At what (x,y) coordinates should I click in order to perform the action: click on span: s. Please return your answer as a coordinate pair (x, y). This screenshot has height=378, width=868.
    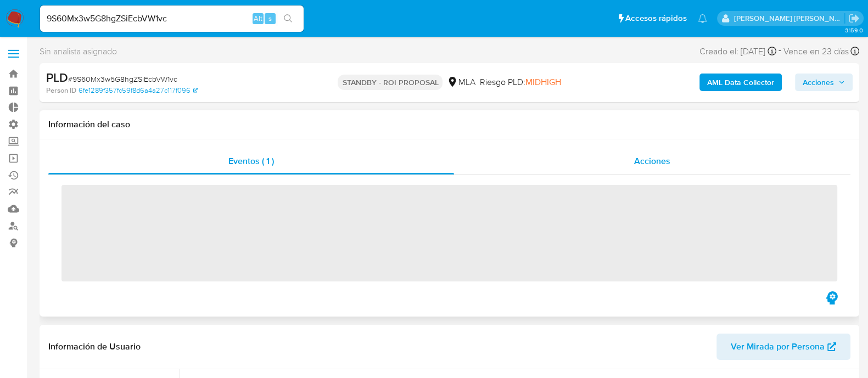
    Looking at the image, I should click on (270, 18).